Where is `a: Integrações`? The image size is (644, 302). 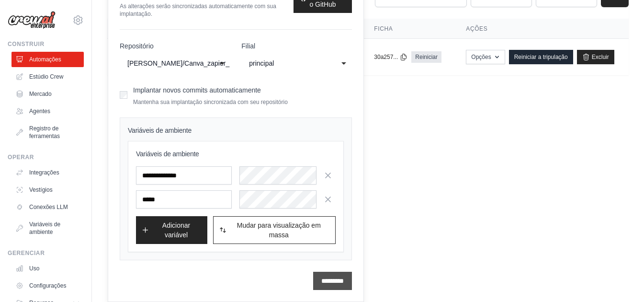 a: Integrações is located at coordinates (47, 172).